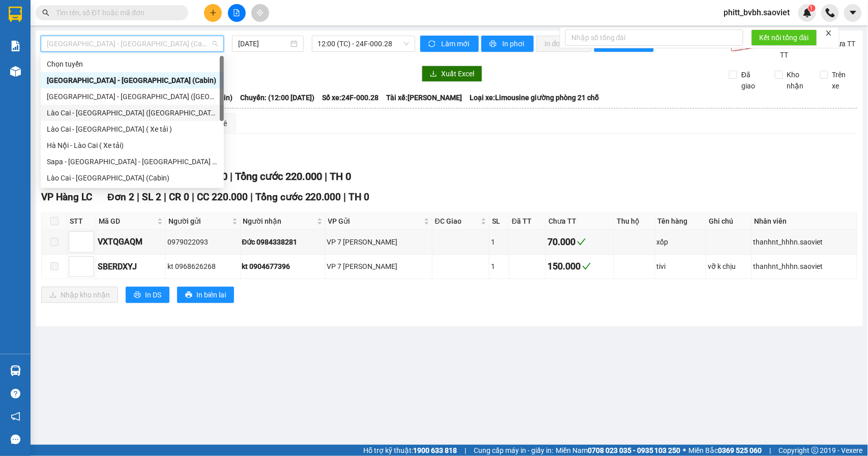  What do you see at coordinates (618, 451) in the screenshot?
I see `span: Miền Nam` at bounding box center [618, 451].